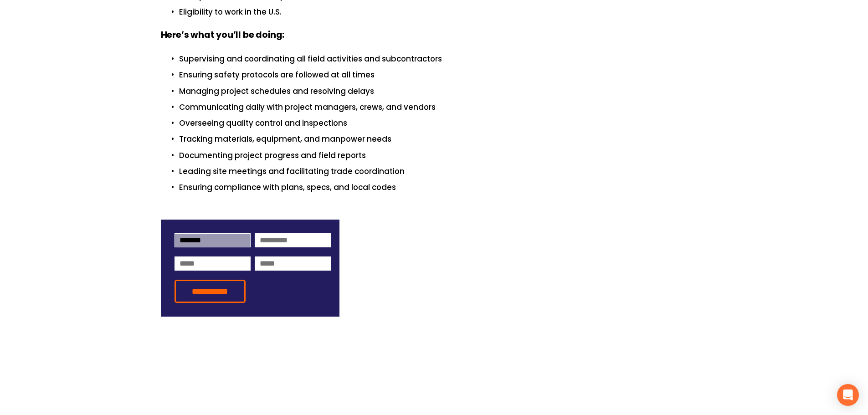 The width and height of the screenshot is (868, 415). I want to click on p: Tracking materials, equipment, and manpower needs, so click(444, 139).